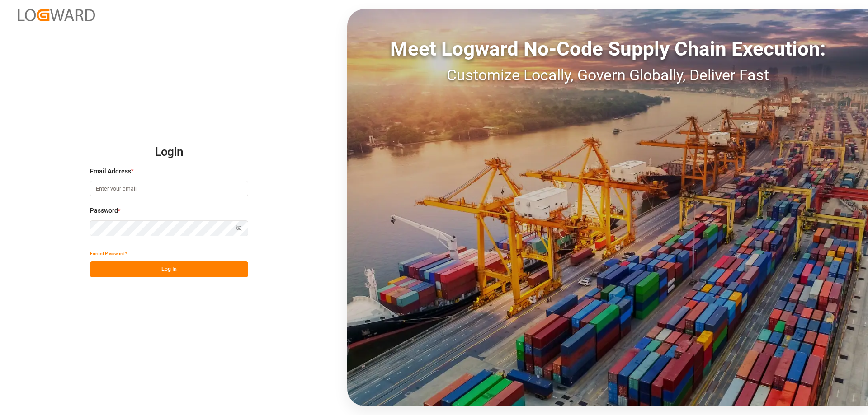 Image resolution: width=868 pixels, height=415 pixels. I want to click on img: Logward_new_orange.png, so click(57, 15).